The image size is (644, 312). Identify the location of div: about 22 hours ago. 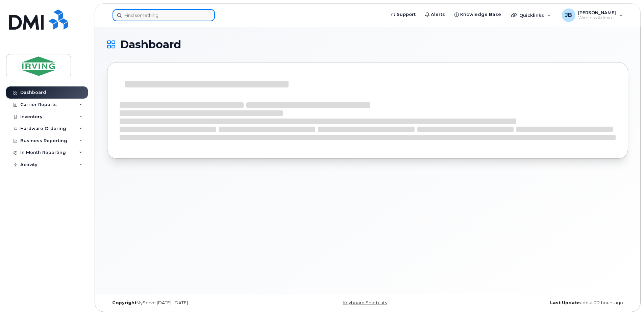
(542, 303).